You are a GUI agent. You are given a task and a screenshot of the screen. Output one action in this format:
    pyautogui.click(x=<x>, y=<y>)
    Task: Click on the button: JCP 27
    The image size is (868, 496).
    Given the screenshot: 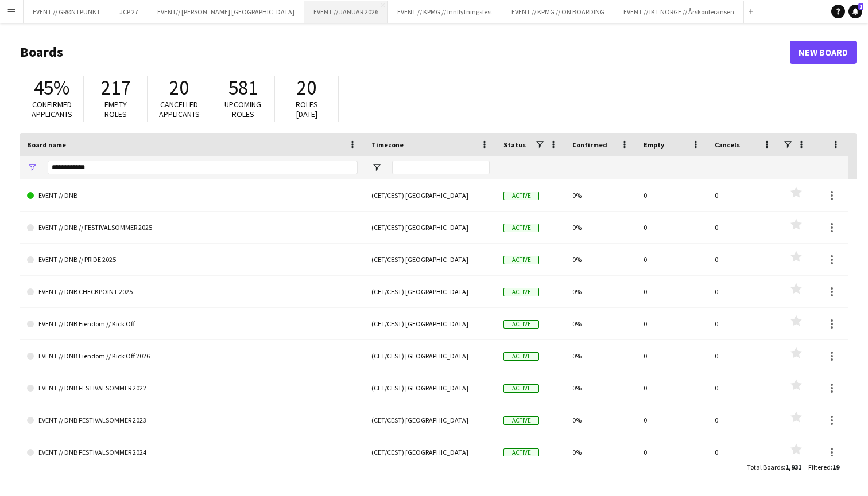 What is the action you would take?
    pyautogui.click(x=129, y=11)
    